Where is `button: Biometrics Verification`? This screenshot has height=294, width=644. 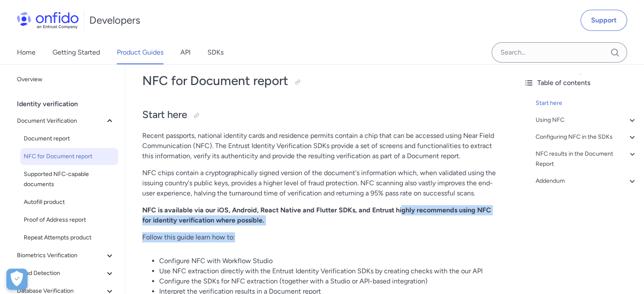
button: Biometrics Verification is located at coordinates (66, 256).